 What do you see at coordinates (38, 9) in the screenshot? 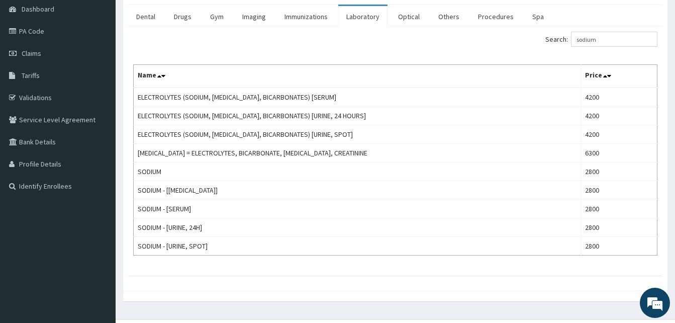
I see `span: Dashboard` at bounding box center [38, 9].